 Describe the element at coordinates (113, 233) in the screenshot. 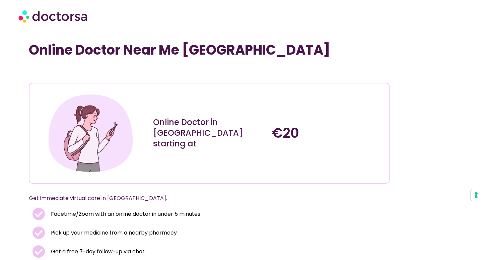

I see `span: Pick up your medicine from a nearby pharmacy` at that location.